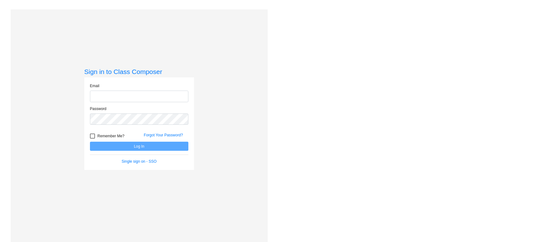  What do you see at coordinates (139, 71) in the screenshot?
I see `h3: Sign in to Class Composer` at bounding box center [139, 71].